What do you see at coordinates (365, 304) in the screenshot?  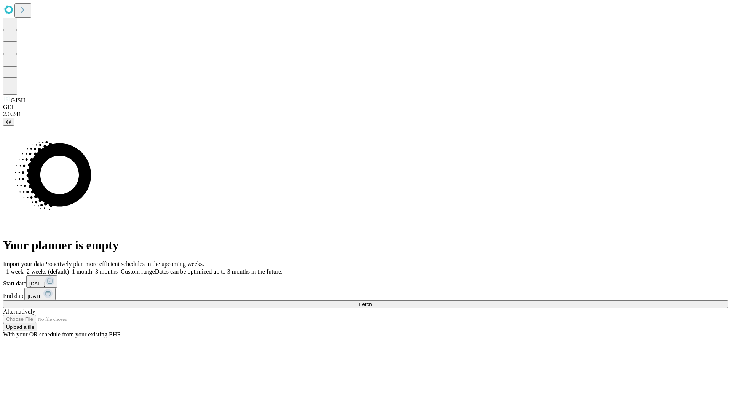 I see `span: Fetch` at bounding box center [365, 304].